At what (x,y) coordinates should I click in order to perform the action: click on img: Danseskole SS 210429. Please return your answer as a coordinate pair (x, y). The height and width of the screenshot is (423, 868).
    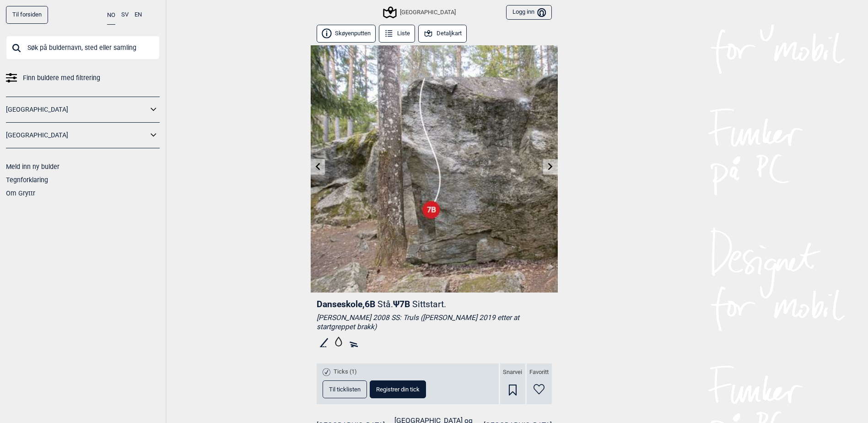
    Looking at the image, I should click on (434, 169).